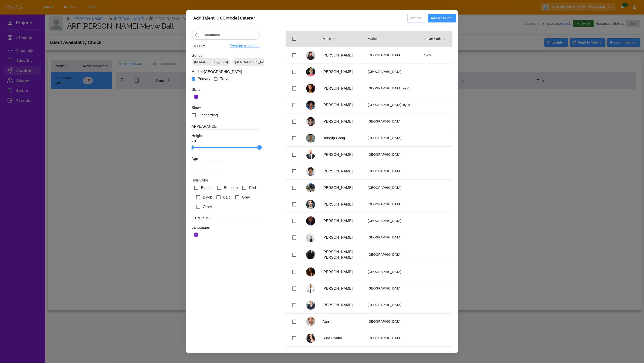 The width and height of the screenshot is (644, 363). I want to click on p: Honglip Gang, so click(341, 138).